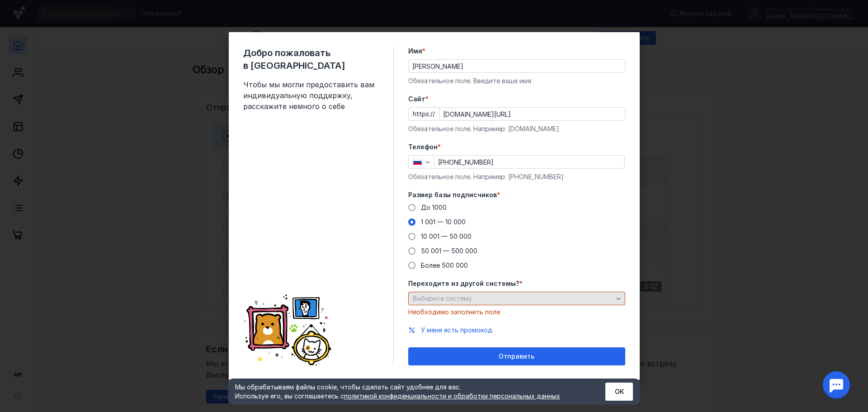 This screenshot has height=412, width=868. Describe the element at coordinates (516, 357) in the screenshot. I see `button: Отправить` at that location.